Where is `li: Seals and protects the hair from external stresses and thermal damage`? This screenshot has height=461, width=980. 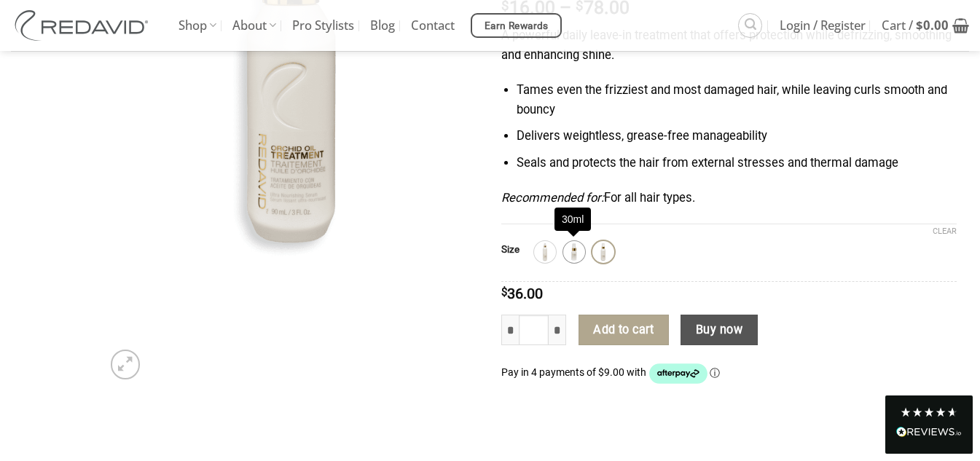 li: Seals and protects the hair from external stresses and thermal damage is located at coordinates (736, 163).